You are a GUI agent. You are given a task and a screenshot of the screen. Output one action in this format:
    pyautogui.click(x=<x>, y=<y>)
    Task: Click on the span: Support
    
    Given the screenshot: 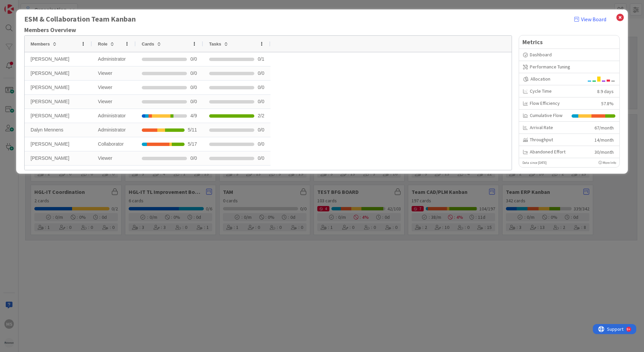 What is the action you would take?
    pyautogui.click(x=22, y=5)
    